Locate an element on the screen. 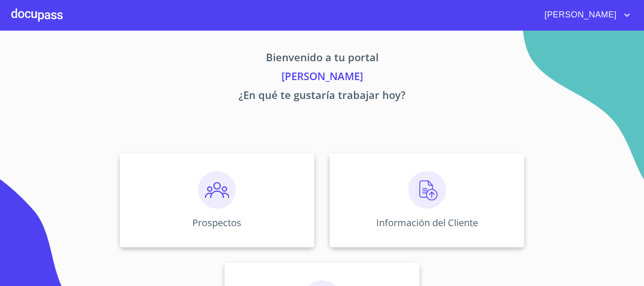 The image size is (644, 286). p: Prospectos is located at coordinates (217, 222).